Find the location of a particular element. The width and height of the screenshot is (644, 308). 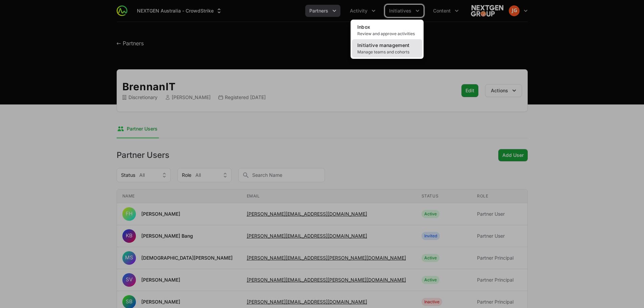

span: Manage teams and cohorts is located at coordinates (387, 52).